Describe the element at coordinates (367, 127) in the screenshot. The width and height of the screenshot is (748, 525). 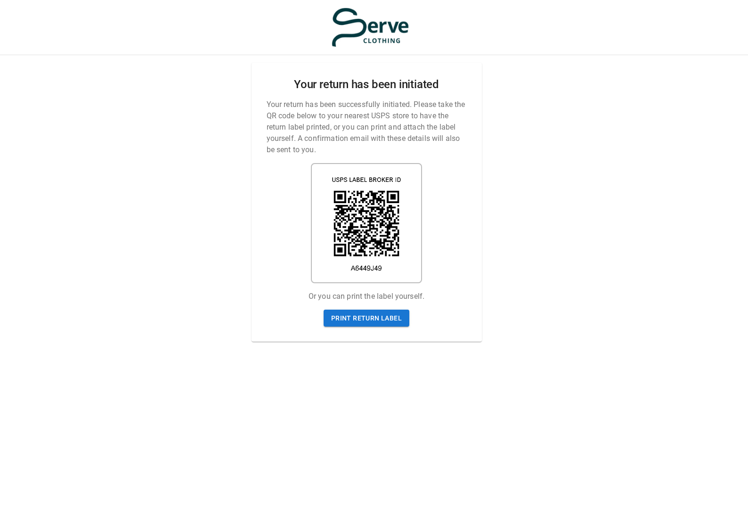
I see `p: Your return has been successfully initiated. Please take the QR code below to your nearest USPS s...` at that location.